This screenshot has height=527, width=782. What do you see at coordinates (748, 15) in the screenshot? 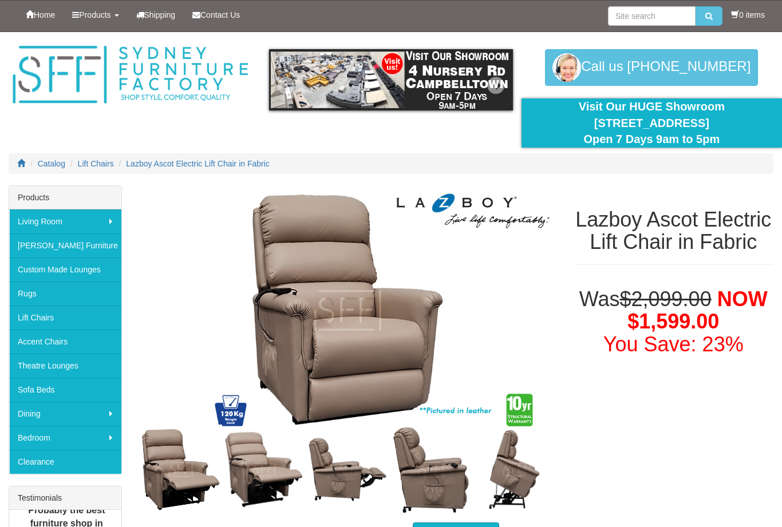
I see `li: 0 items` at bounding box center [748, 15].